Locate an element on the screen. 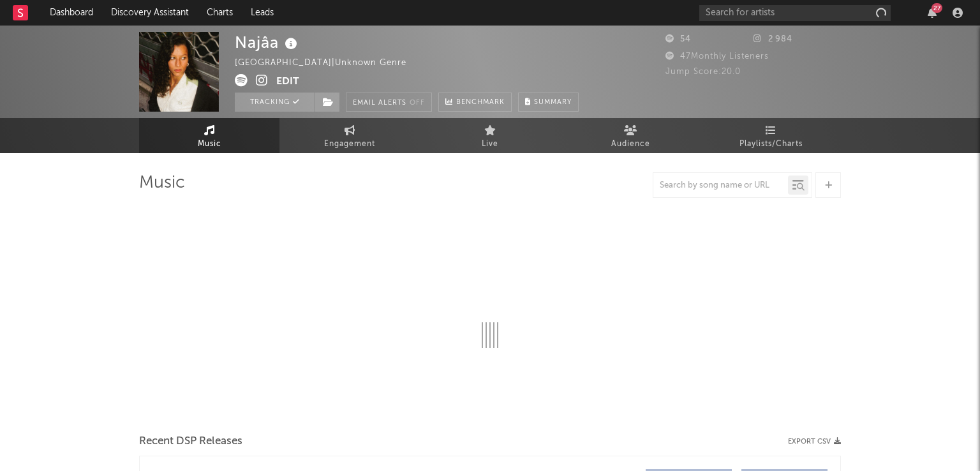 The image size is (980, 471). input: Search by song name or URL is located at coordinates (720, 186).